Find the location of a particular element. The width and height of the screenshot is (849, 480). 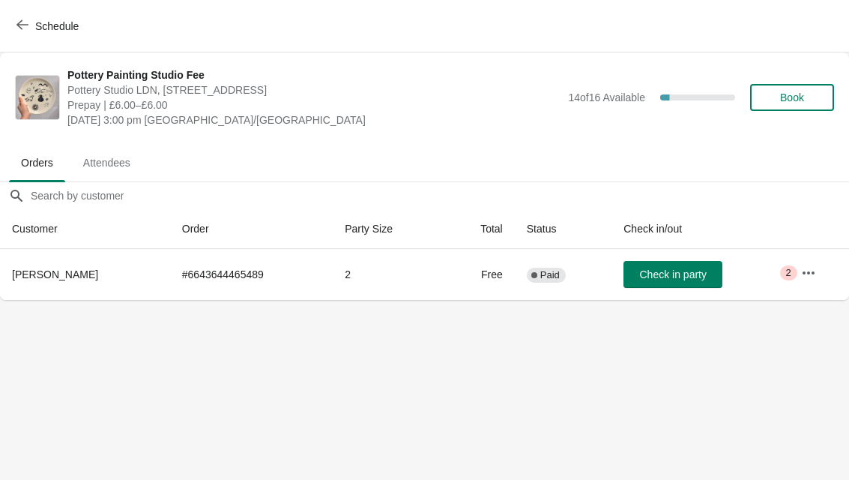

img: Pottery Painting Studio Fee is located at coordinates (37, 97).